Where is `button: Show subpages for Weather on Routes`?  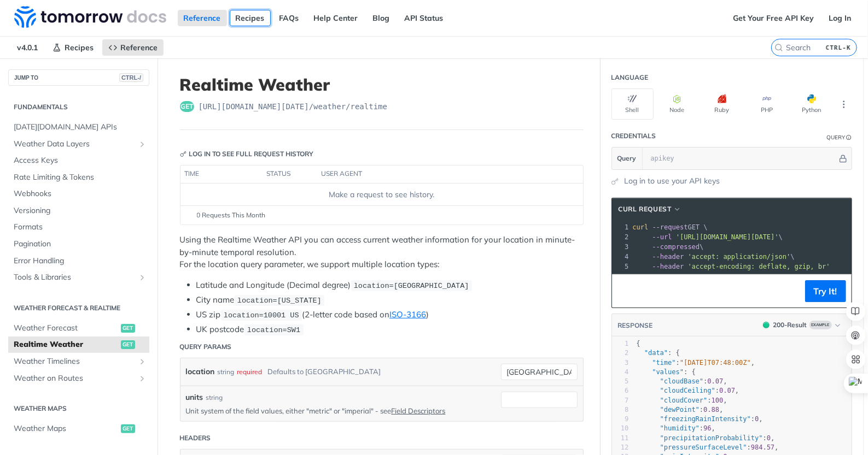
button: Show subpages for Weather on Routes is located at coordinates (142, 379).